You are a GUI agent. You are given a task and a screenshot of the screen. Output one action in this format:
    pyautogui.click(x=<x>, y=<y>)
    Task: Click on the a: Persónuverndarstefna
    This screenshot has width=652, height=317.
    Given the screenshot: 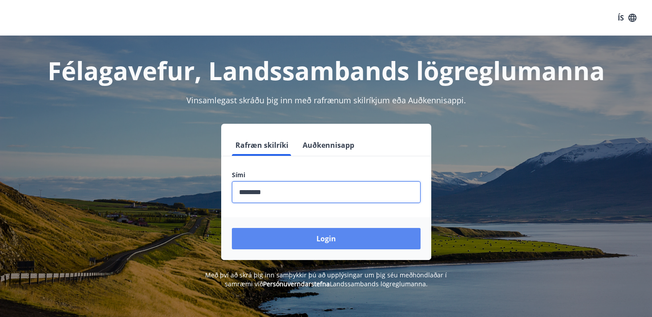 What is the action you would take?
    pyautogui.click(x=296, y=283)
    